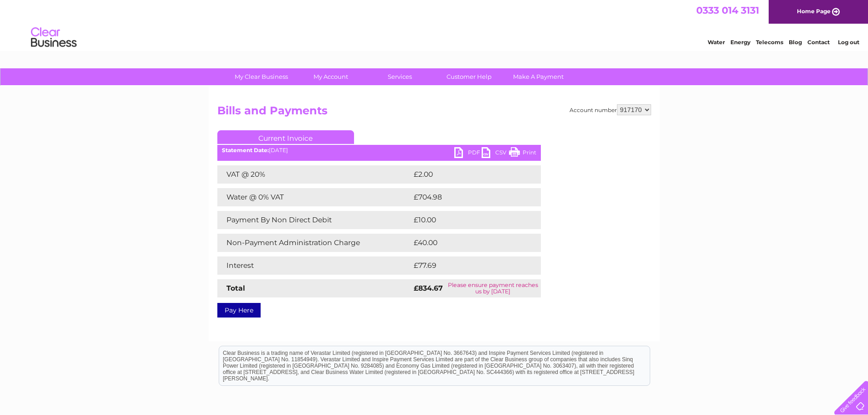  I want to click on a: Make A Payment, so click(538, 77).